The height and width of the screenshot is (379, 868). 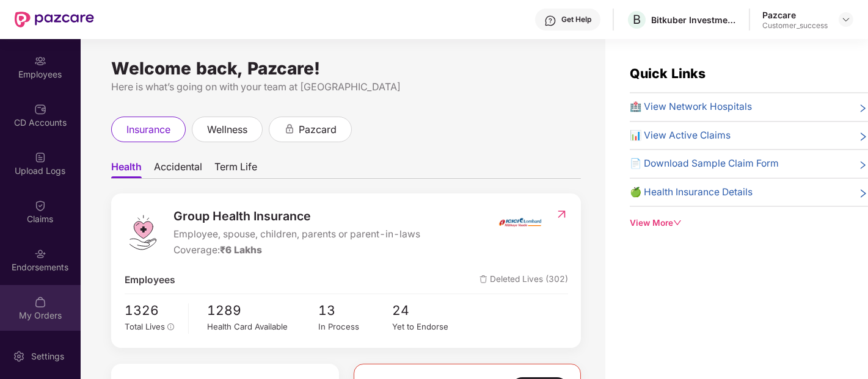 What do you see at coordinates (524, 280) in the screenshot?
I see `span: Deleted Lives (302)` at bounding box center [524, 280].